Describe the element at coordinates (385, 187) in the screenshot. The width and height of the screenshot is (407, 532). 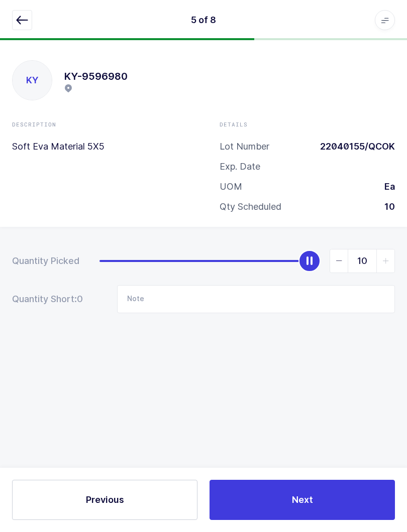
I see `div: Ea` at that location.